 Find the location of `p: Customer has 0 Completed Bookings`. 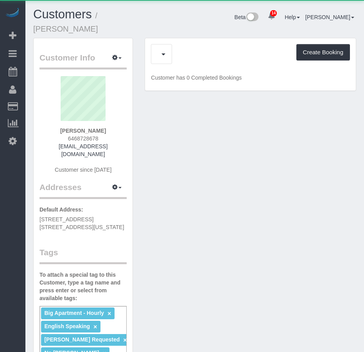

p: Customer has 0 Completed Bookings is located at coordinates (250, 78).